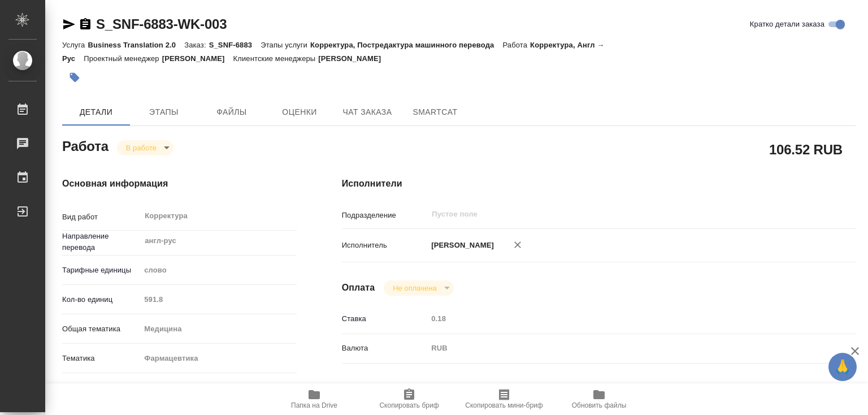 The height and width of the screenshot is (415, 868). What do you see at coordinates (788, 25) in the screenshot?
I see `span: Кратко детали заказа` at bounding box center [788, 25].